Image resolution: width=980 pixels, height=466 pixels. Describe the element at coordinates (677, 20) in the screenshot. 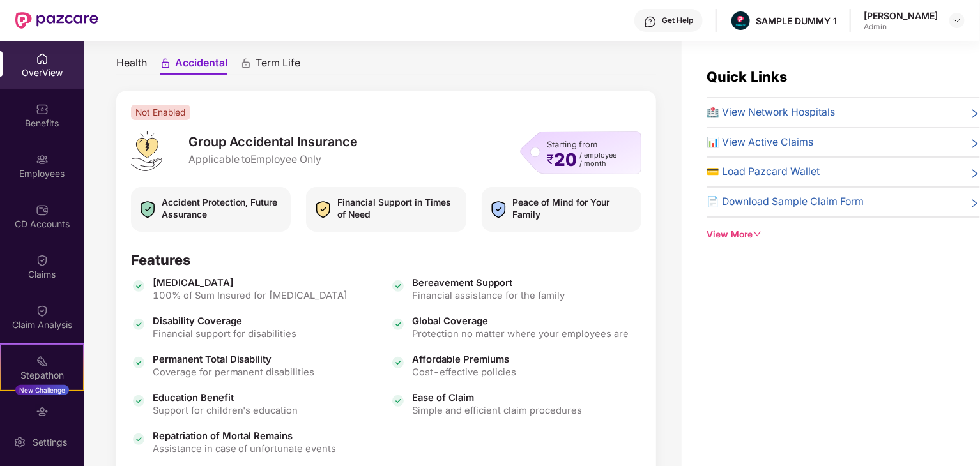

I see `div: Get Help` at that location.